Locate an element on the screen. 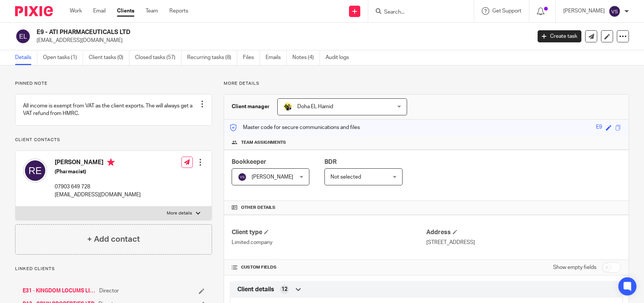  p: Client contacts is located at coordinates (114, 140).